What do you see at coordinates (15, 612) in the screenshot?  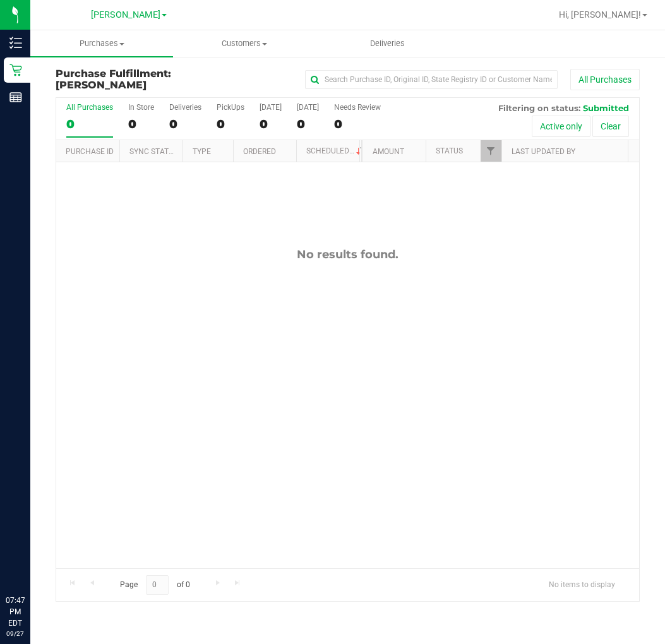 I see `p: 07:47 PM EDT` at bounding box center [15, 612].